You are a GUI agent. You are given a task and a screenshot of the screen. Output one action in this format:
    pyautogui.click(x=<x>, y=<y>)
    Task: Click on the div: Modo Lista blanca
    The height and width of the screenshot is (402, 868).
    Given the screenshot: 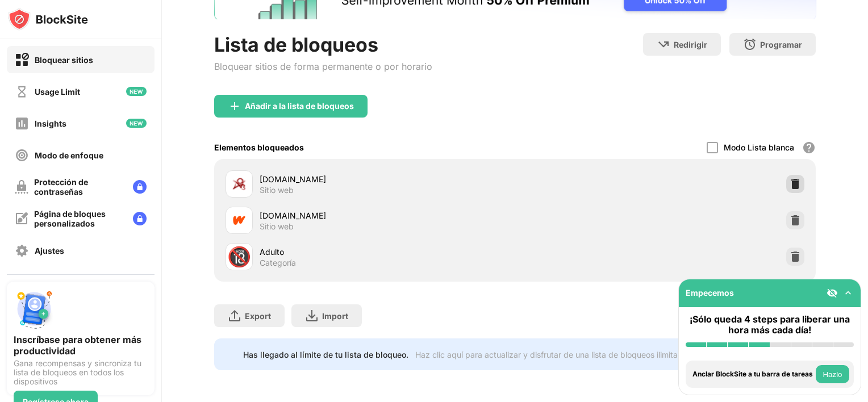 What is the action you would take?
    pyautogui.click(x=759, y=147)
    